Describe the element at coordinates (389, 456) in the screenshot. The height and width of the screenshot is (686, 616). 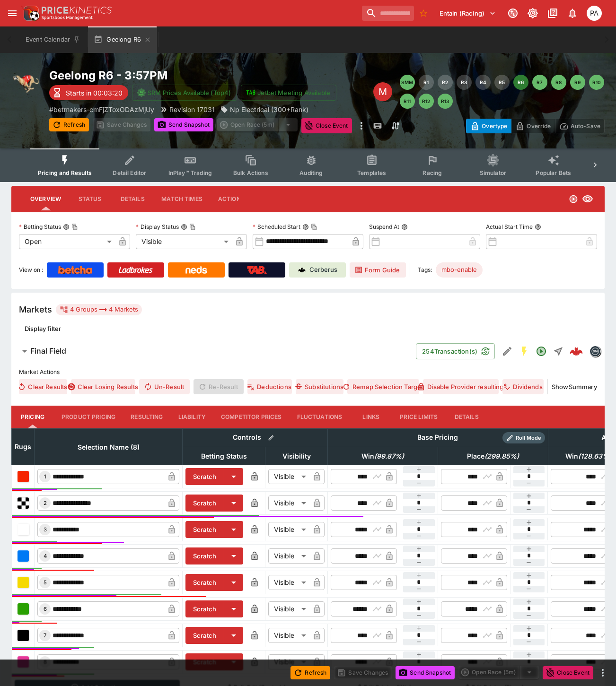
I see `em: ( 99.87 %)` at that location.